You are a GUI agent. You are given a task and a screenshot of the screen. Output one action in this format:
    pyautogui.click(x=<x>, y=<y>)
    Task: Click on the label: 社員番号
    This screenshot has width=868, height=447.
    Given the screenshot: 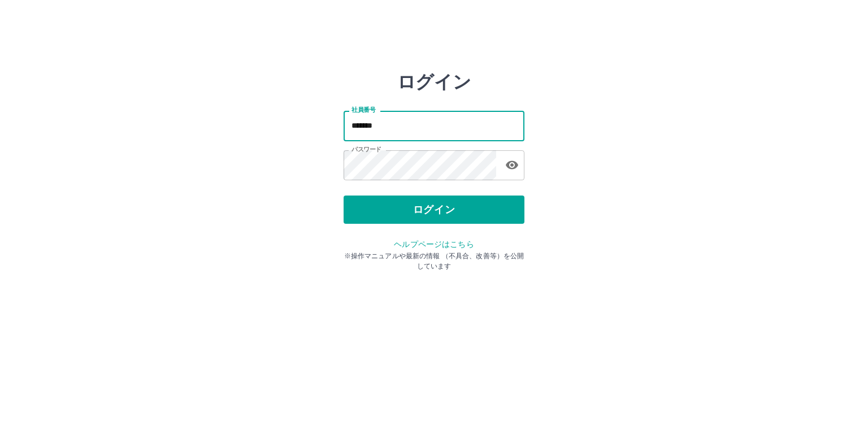 What is the action you would take?
    pyautogui.click(x=364, y=109)
    